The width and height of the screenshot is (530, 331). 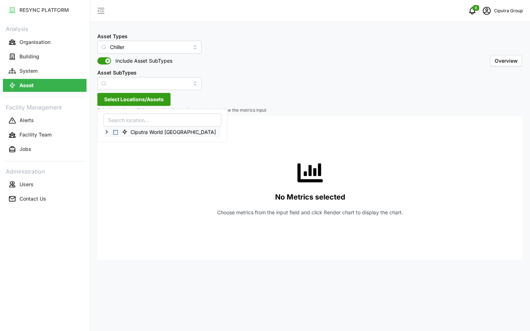 I want to click on p: Select items in the 'Select Locations/Assets' button above to view the metrics input, so click(x=310, y=110).